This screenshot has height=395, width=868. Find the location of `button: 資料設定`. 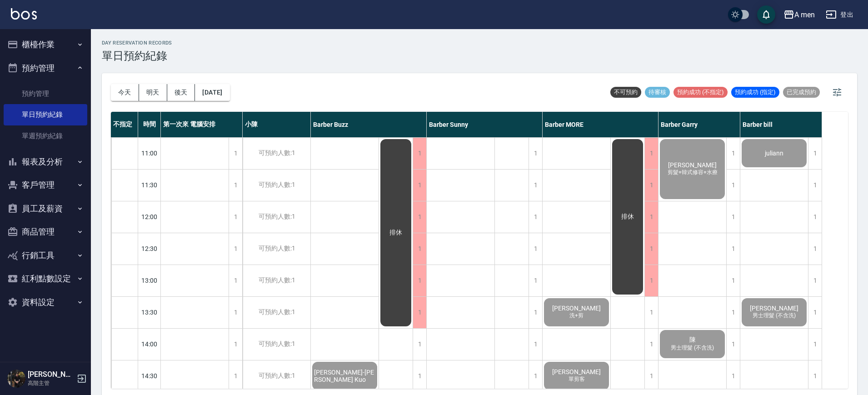

button: 資料設定 is located at coordinates (45, 302).